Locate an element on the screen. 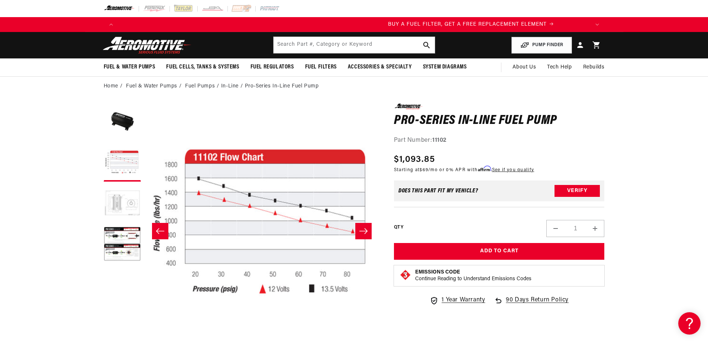 This screenshot has width=708, height=342. a: See if you qualify - Learn more about Affirm Financing (opens in modal) is located at coordinates (513, 170).